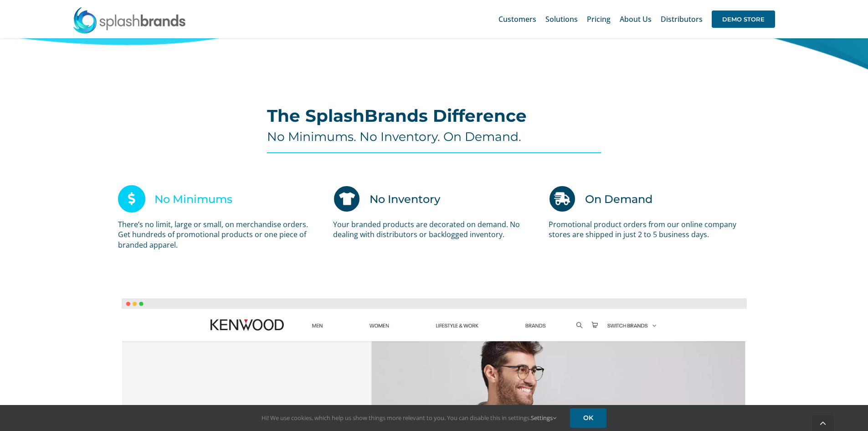  I want to click on a: Pricing, so click(599, 19).